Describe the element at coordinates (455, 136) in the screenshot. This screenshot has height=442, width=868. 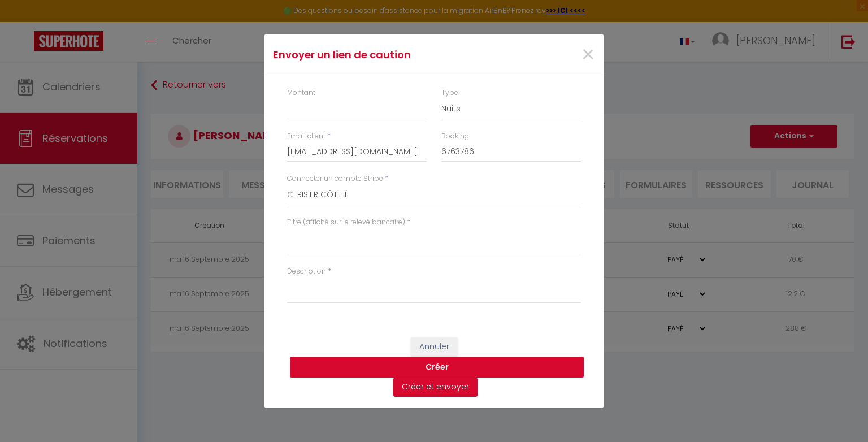
I see `label: Booking` at that location.